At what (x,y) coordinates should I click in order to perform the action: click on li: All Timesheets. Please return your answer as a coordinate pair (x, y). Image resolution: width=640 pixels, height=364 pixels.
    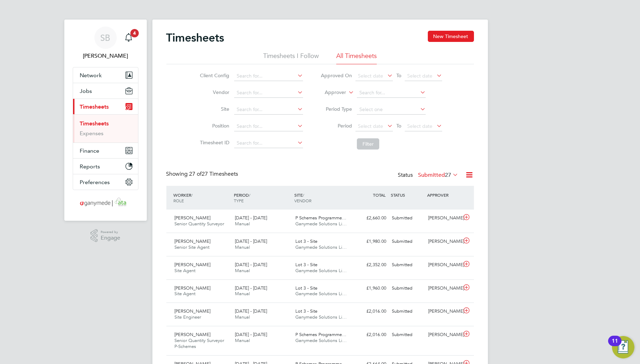
    Looking at the image, I should click on (356, 58).